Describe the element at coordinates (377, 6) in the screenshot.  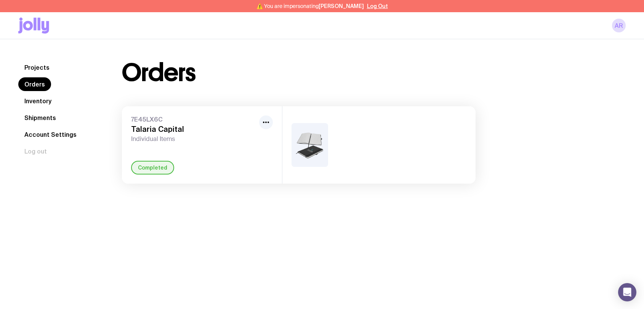
I see `button: Log Out` at that location.